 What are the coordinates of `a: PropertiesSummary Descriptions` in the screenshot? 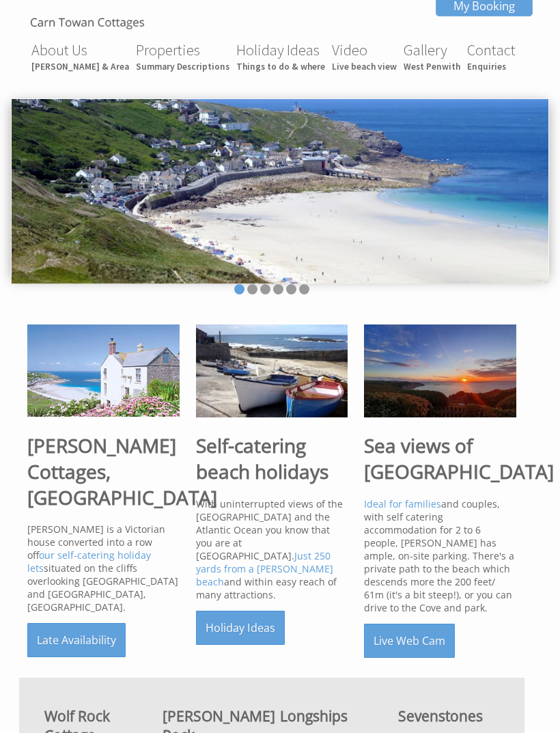 It's located at (182, 56).